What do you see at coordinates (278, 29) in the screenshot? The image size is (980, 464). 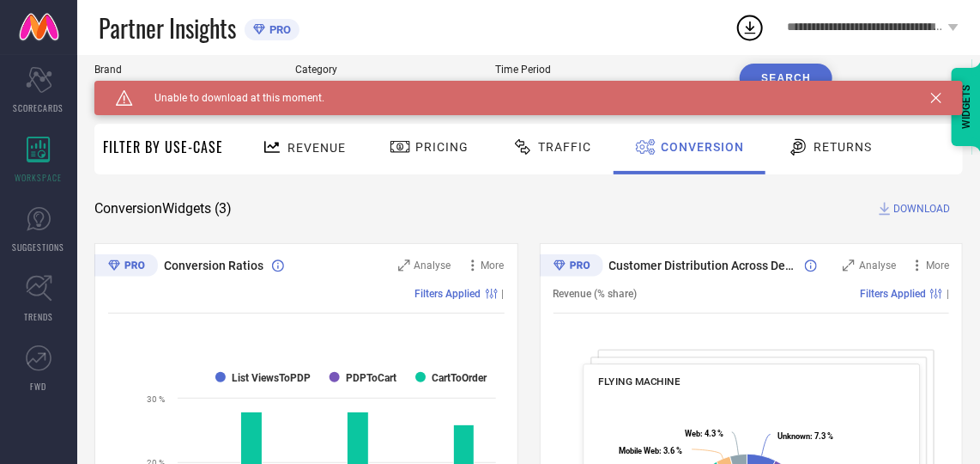 I see `span: PRO` at bounding box center [278, 29].